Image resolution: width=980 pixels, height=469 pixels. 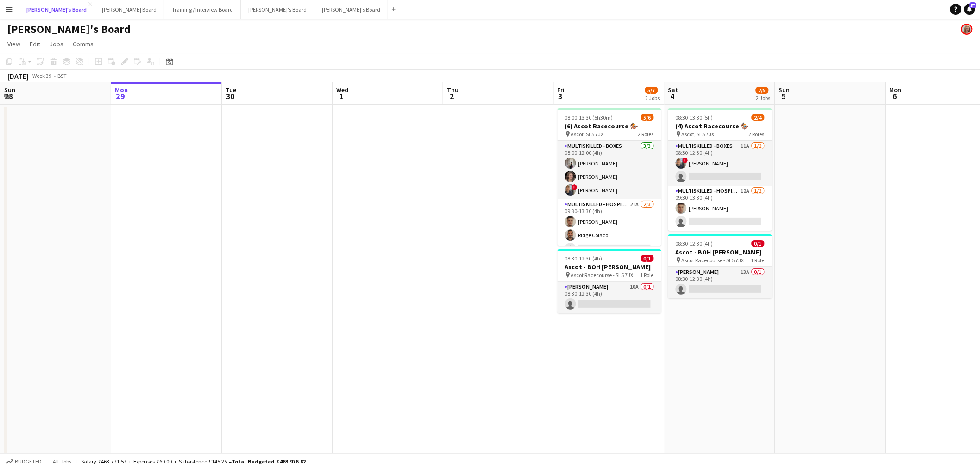 What do you see at coordinates (57, 44) in the screenshot?
I see `a: Jobs` at bounding box center [57, 44].